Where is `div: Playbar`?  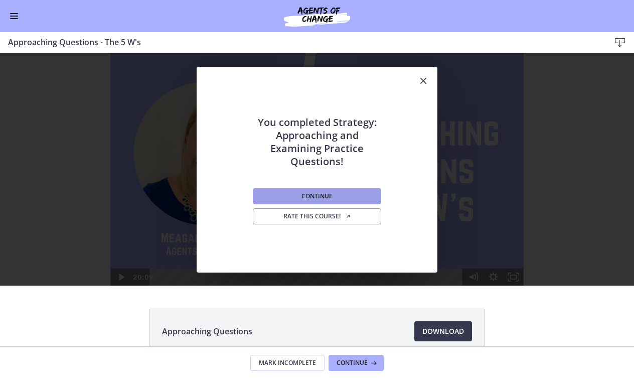
div: Playbar is located at coordinates (307, 224).